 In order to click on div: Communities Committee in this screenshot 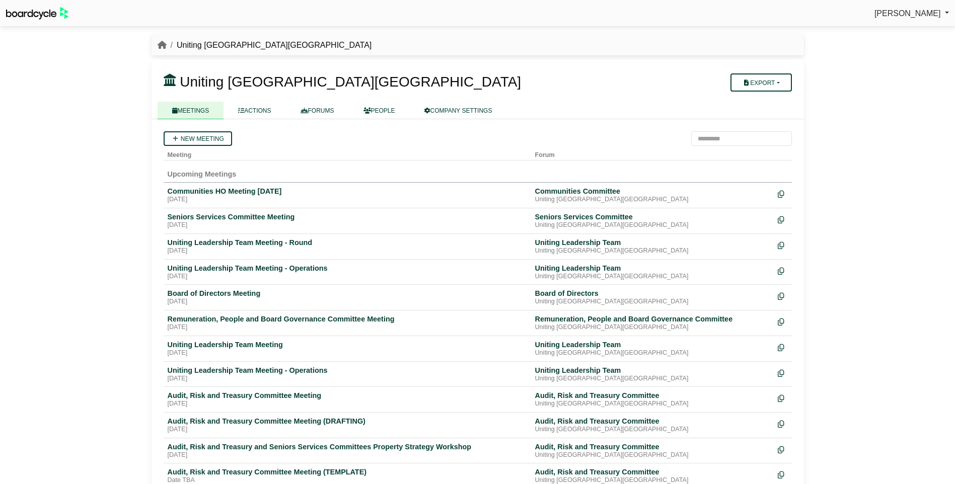, I will do `click(653, 191)`.